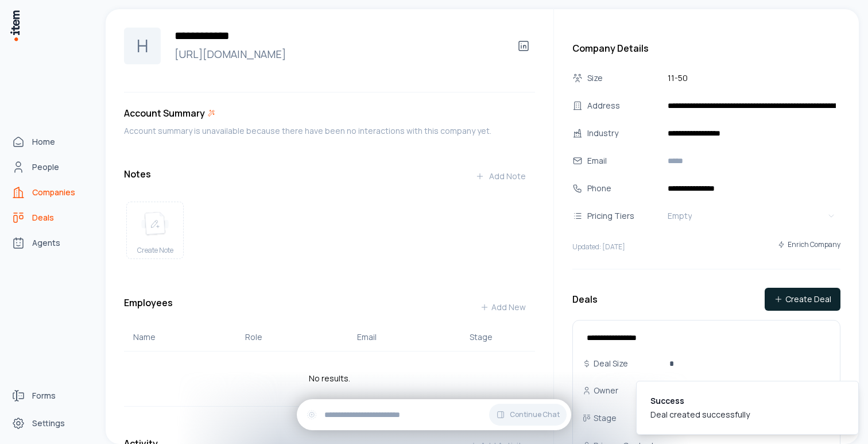 The width and height of the screenshot is (868, 444). Describe the element at coordinates (330, 131) in the screenshot. I see `div: Account summary is unavailable because there have been no interactions with this company yet.` at that location.